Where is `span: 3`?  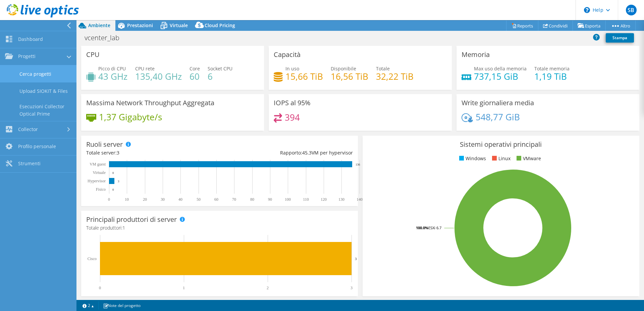
span: 3 is located at coordinates (118, 153).